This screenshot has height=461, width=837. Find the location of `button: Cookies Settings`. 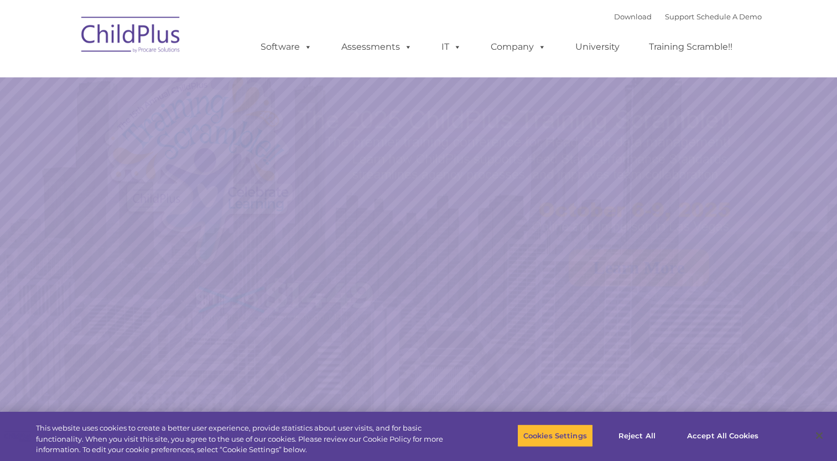

button: Cookies Settings is located at coordinates (555, 436).